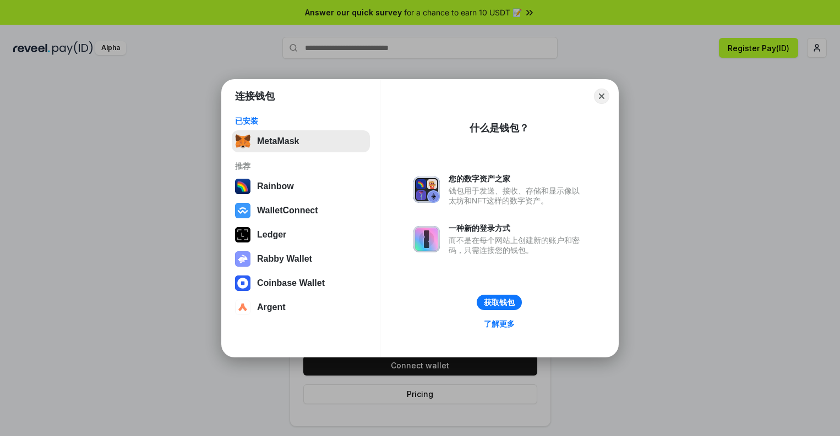 This screenshot has width=840, height=436. Describe the element at coordinates (301, 259) in the screenshot. I see `button: Rabby Wallet` at that location.